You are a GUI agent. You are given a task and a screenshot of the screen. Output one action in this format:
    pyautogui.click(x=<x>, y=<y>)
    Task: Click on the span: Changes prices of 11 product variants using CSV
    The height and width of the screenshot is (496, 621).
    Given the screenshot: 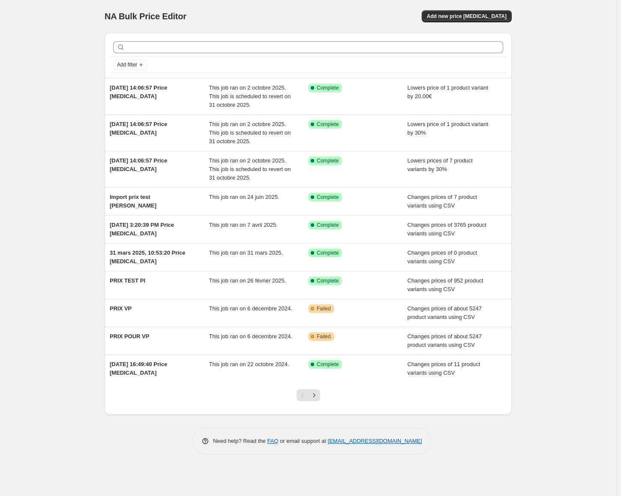 What is the action you would take?
    pyautogui.click(x=444, y=368)
    